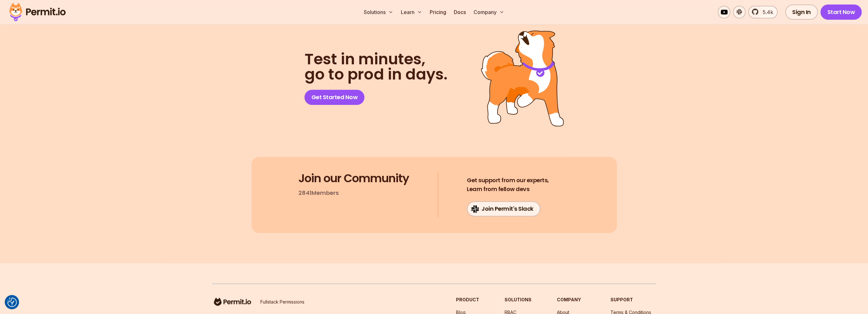 The height and width of the screenshot is (314, 868). I want to click on p: 2841 Members, so click(318, 193).